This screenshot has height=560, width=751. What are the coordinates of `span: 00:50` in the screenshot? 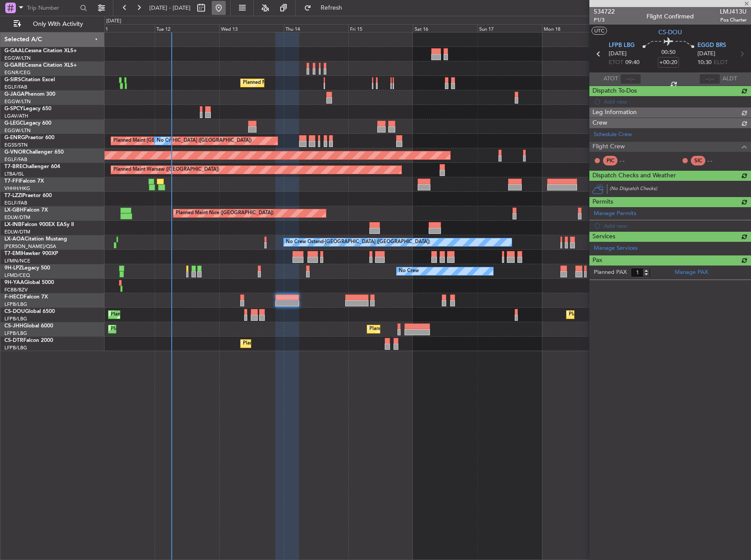 It's located at (669, 52).